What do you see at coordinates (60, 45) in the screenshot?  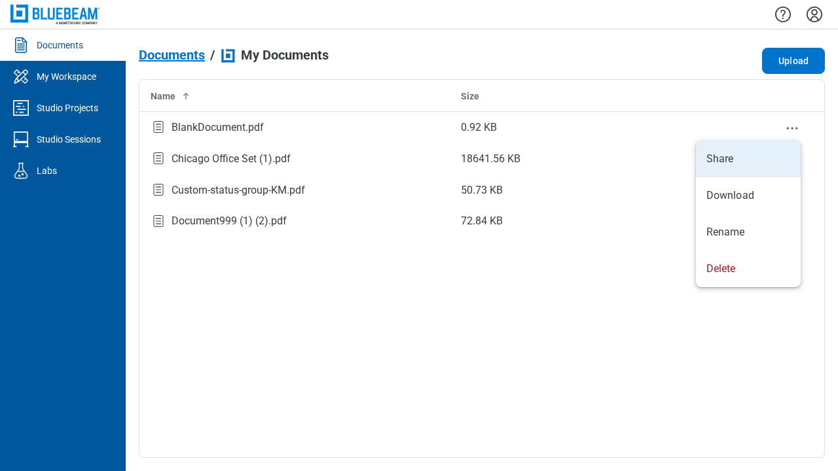 I see `div: Documents` at bounding box center [60, 45].